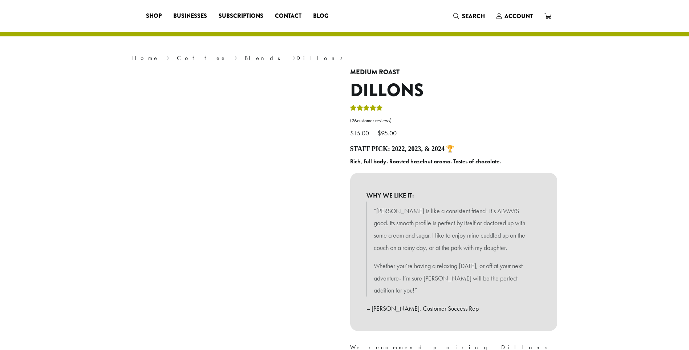 The width and height of the screenshot is (689, 350). What do you see at coordinates (146, 58) in the screenshot?
I see `a: Home` at bounding box center [146, 58].